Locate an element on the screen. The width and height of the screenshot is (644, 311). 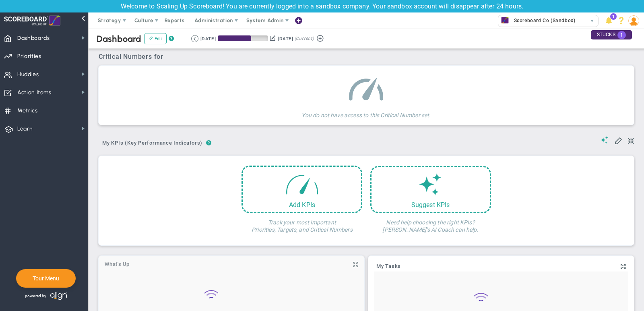
button: Tour Menu is located at coordinates (46, 278).